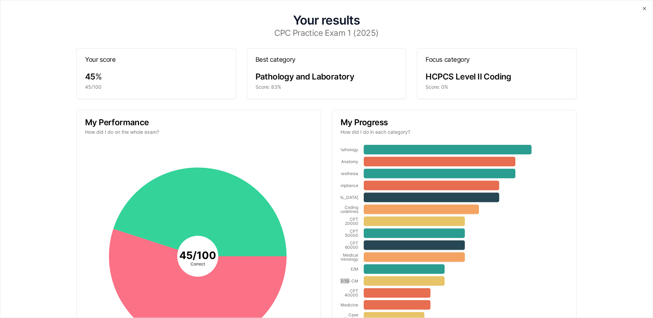 This screenshot has width=653, height=318. Describe the element at coordinates (90, 77) in the screenshot. I see `span: 45` at that location.